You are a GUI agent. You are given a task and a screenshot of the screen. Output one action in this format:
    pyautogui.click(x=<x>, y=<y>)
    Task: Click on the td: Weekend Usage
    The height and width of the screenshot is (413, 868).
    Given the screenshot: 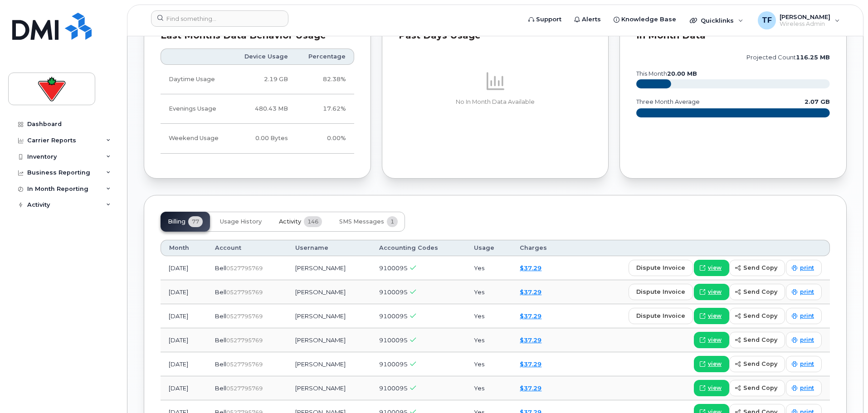 What is the action you would take?
    pyautogui.click(x=196, y=138)
    